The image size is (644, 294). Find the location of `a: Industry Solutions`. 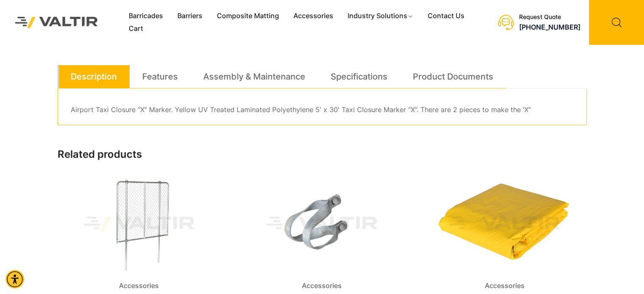

a: Industry Solutions is located at coordinates (380, 16).